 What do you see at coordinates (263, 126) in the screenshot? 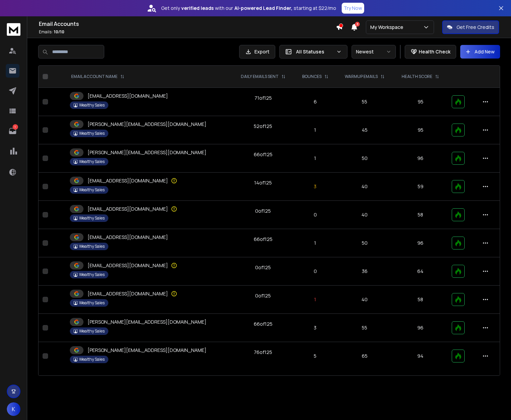
I see `div: 52 of 125` at bounding box center [263, 126].